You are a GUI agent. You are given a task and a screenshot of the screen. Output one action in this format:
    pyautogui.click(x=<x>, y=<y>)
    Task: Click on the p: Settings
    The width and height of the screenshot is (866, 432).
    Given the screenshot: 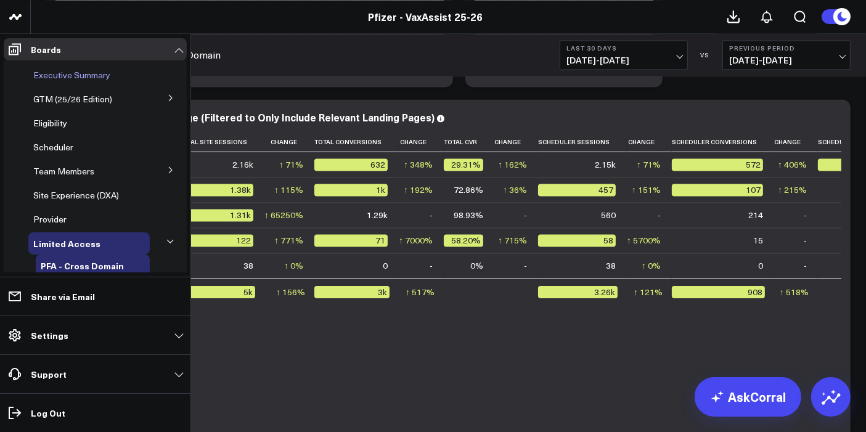 What is the action you would take?
    pyautogui.click(x=49, y=335)
    